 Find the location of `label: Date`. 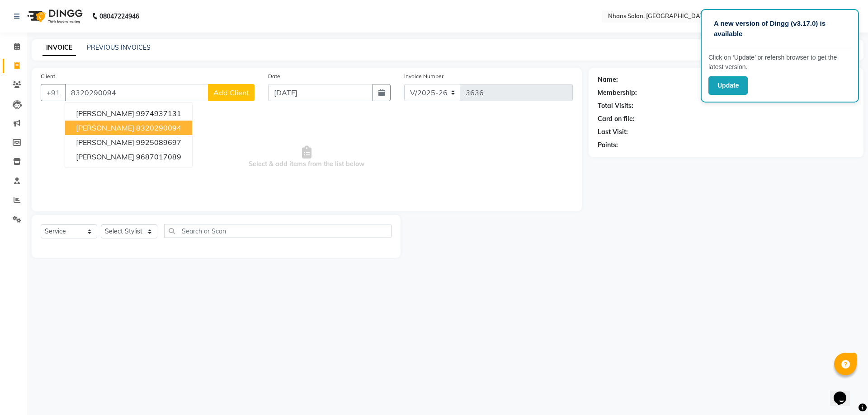

label: Date is located at coordinates (274, 76).